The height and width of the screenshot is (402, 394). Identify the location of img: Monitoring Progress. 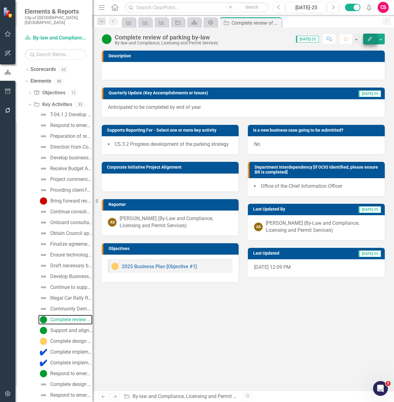
(115, 266).